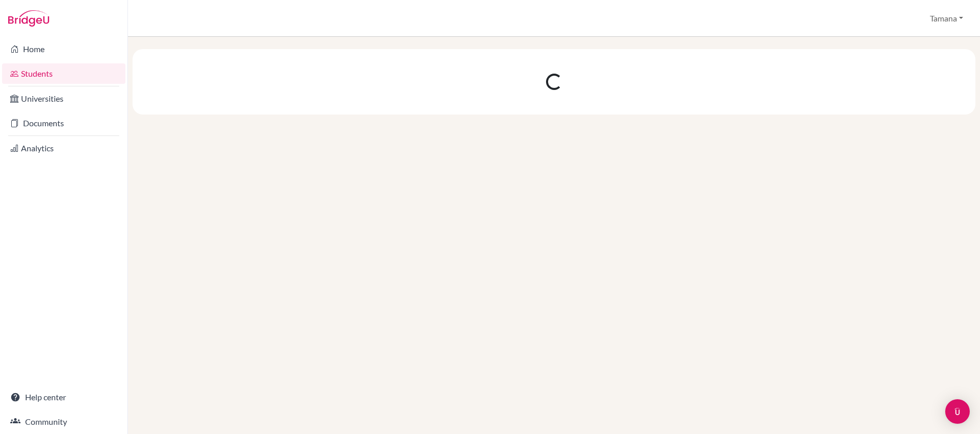  I want to click on a: Community, so click(63, 422).